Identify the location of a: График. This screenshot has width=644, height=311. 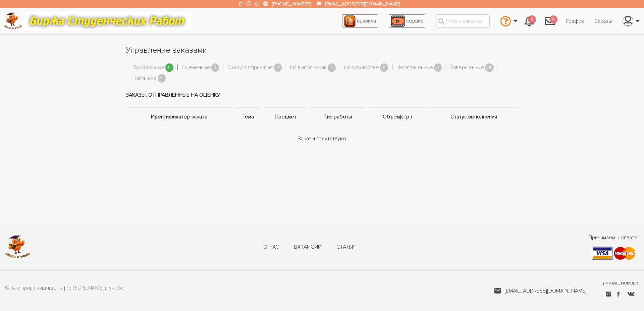
(575, 21).